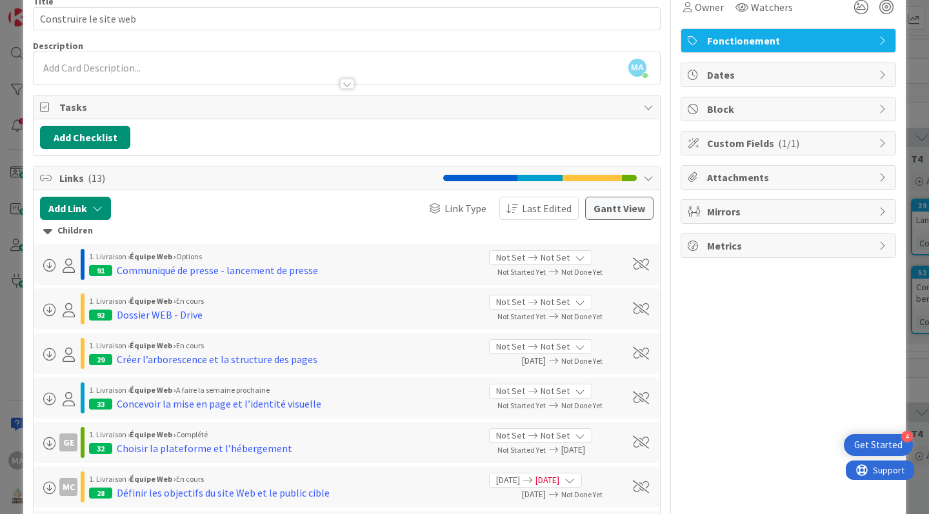 The image size is (929, 514). Describe the element at coordinates (348, 107) in the screenshot. I see `span: Tasks` at that location.